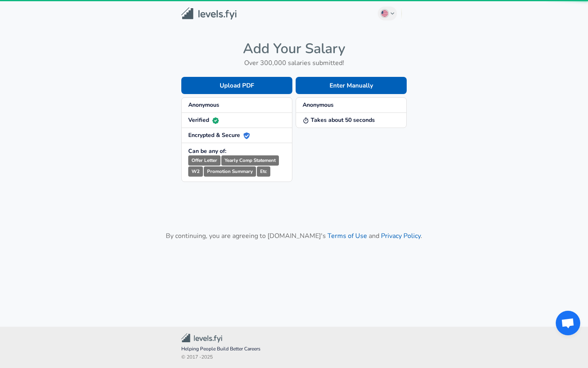  Describe the element at coordinates (294, 49) in the screenshot. I see `h4: Add Your Salary` at that location.